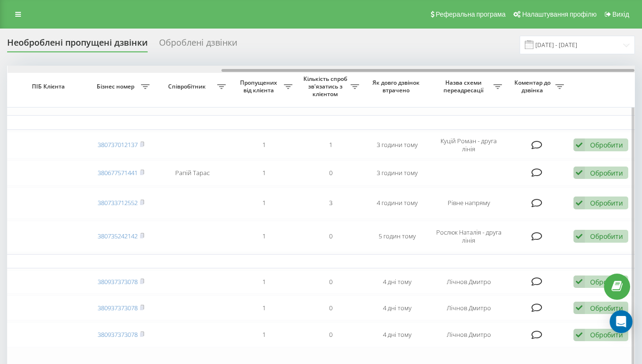  I want to click on span: Як довго дзвінок втрачено, so click(397, 86).